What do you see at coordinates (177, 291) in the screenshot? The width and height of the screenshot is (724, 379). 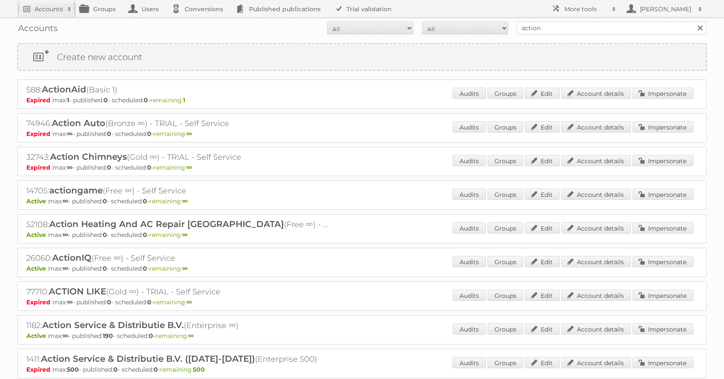 I see `h2: 77710: (Gold ∞) - TRIAL - Self Service` at bounding box center [177, 291].